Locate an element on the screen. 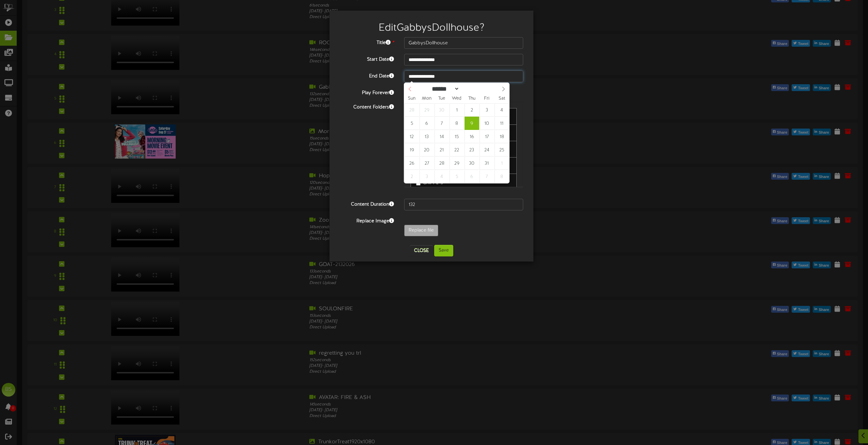 The width and height of the screenshot is (868, 445). label: End Date is located at coordinates (367, 75).